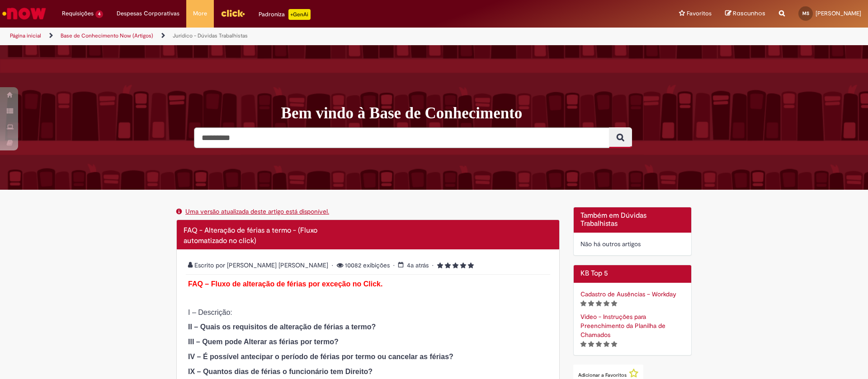  Describe the element at coordinates (620, 138) in the screenshot. I see `button: Pesquisar` at that location.